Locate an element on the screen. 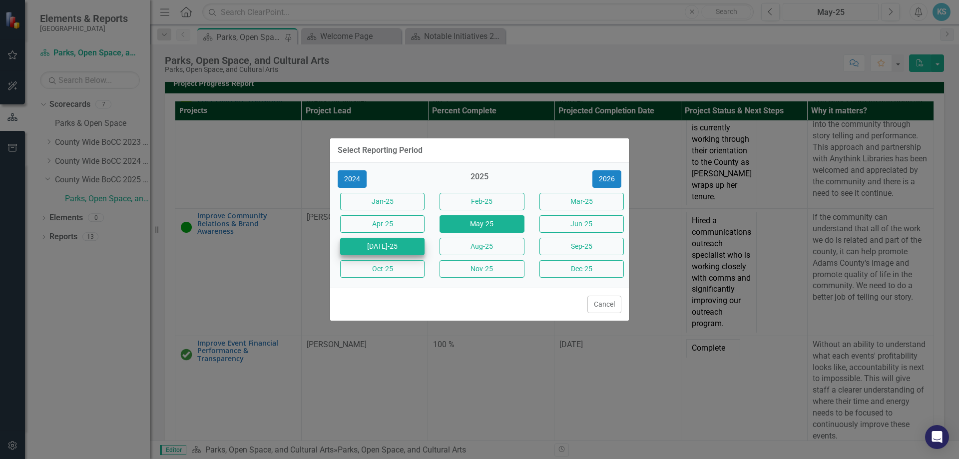 This screenshot has height=459, width=959. button: 2026 is located at coordinates (607, 179).